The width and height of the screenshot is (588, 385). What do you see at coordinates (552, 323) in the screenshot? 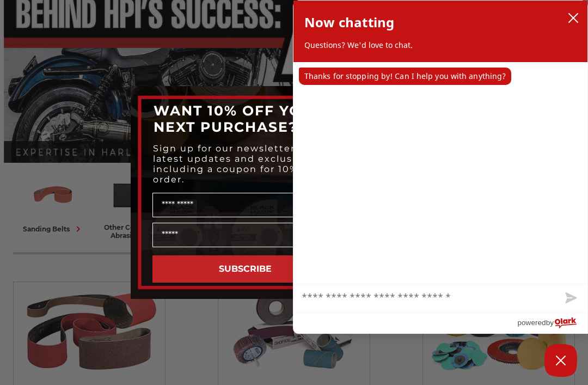
I see `a: Powered by Olark` at bounding box center [552, 323].